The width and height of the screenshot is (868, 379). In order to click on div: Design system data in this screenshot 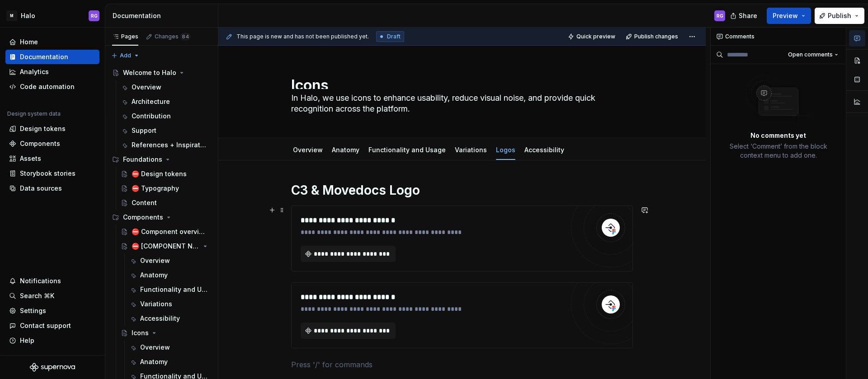, I will do `click(34, 114)`.